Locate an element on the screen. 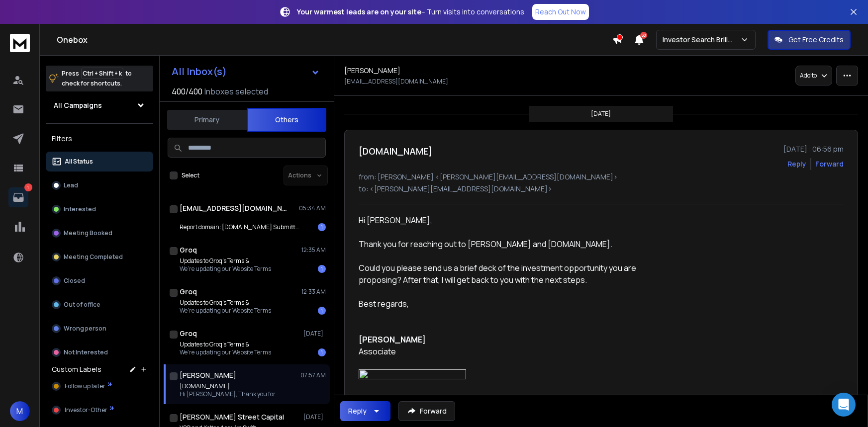  button: Lead is located at coordinates (99, 185).